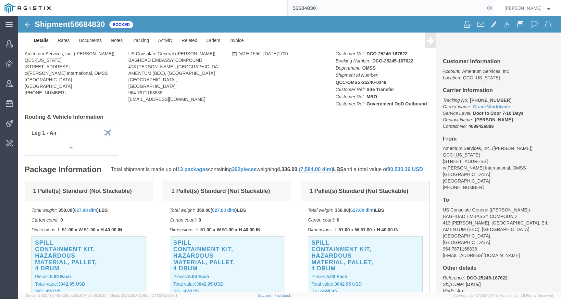 This screenshot has height=299, width=561. Describe the element at coordinates (283, 295) in the screenshot. I see `a: Feedback` at that location.